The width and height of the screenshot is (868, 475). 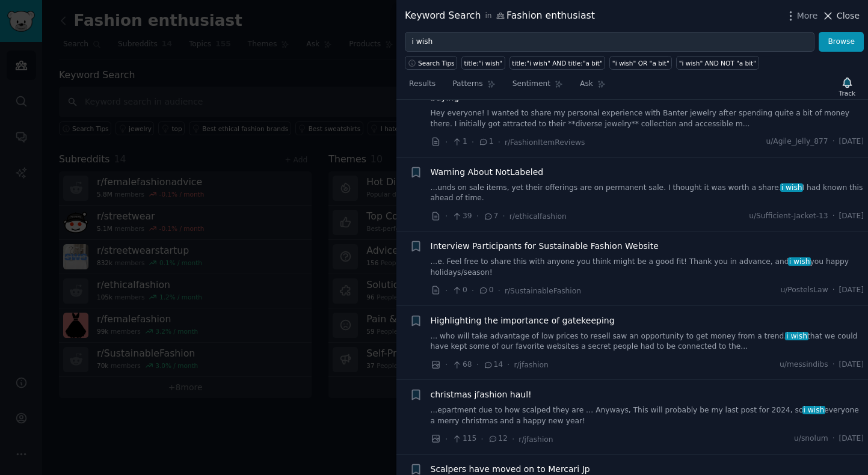 I want to click on span: Ask, so click(x=587, y=84).